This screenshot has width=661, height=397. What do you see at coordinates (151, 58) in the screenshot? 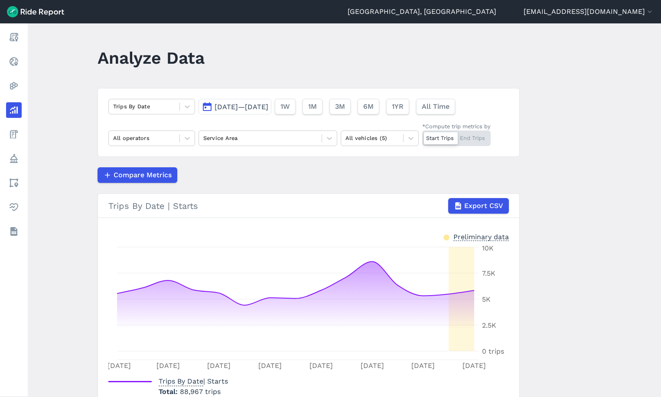
I see `h1: Analyze Data` at bounding box center [151, 58].